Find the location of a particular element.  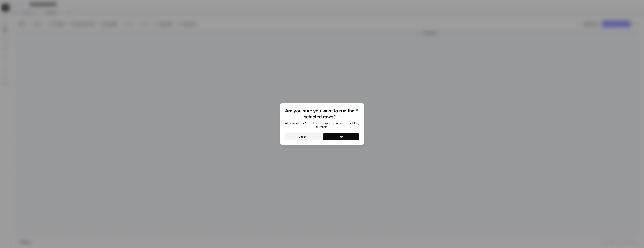

div: Cancel is located at coordinates (303, 137).